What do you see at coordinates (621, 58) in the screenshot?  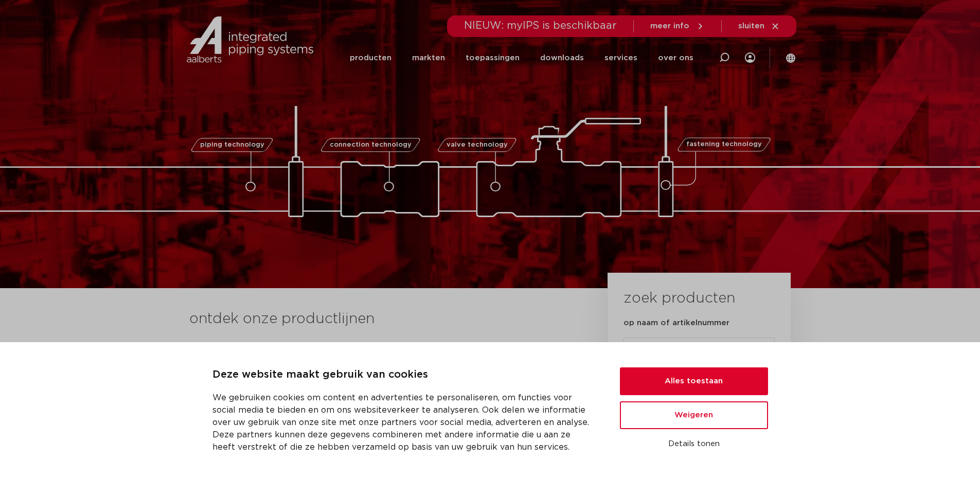 I see `a: services` at bounding box center [621, 58].